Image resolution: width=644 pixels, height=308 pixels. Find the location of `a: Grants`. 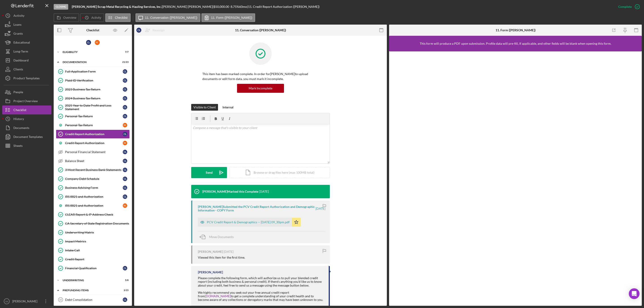

a: Grants is located at coordinates (27, 33).